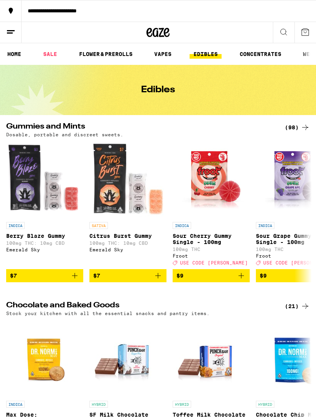  I want to click on h2: Gummies and Mints, so click(139, 127).